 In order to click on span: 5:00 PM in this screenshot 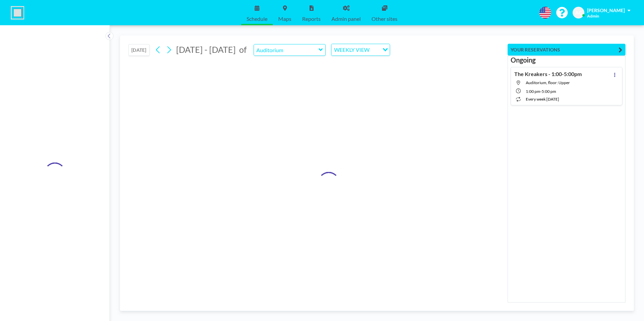, I will do `click(549, 91)`.